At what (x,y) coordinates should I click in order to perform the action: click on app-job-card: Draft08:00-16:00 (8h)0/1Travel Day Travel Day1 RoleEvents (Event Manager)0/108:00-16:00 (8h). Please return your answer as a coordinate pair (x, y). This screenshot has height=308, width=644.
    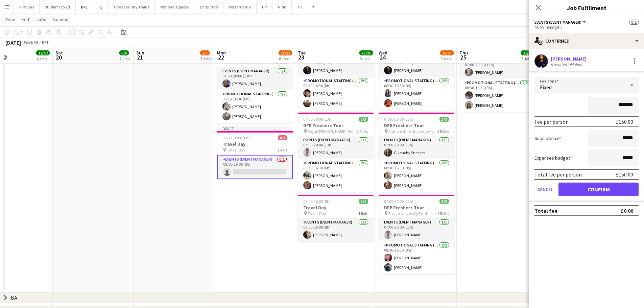
    Looking at the image, I should click on (255, 152).